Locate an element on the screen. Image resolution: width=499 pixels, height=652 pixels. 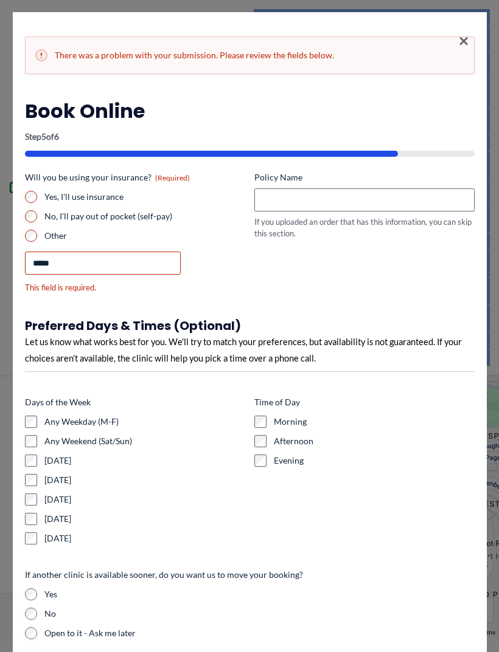
p: Step of is located at coordinates (249, 137).